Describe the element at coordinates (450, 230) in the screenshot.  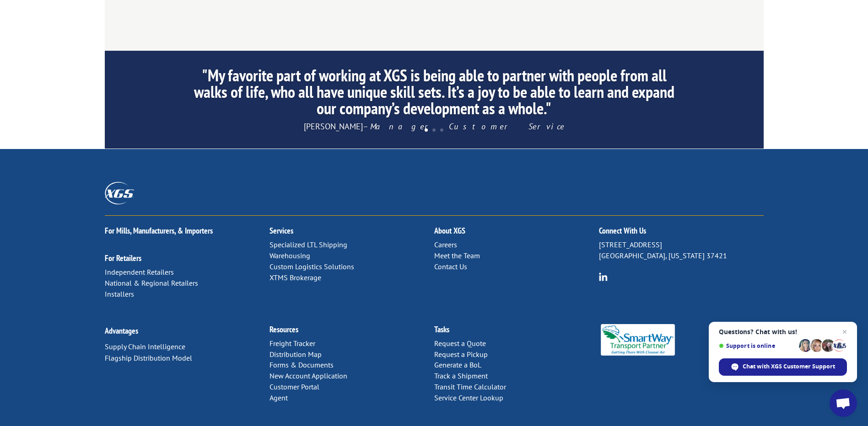
I see `a: About XGS` at that location.